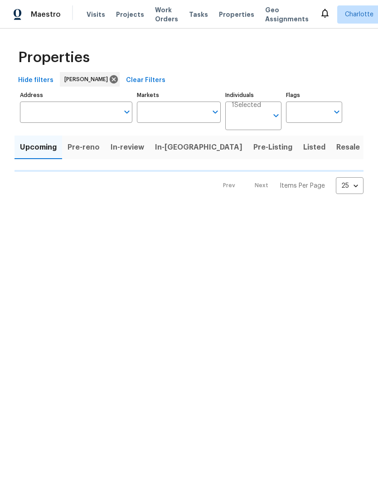 Image resolution: width=378 pixels, height=485 pixels. What do you see at coordinates (76, 95) in the screenshot?
I see `label: Address` at bounding box center [76, 95].